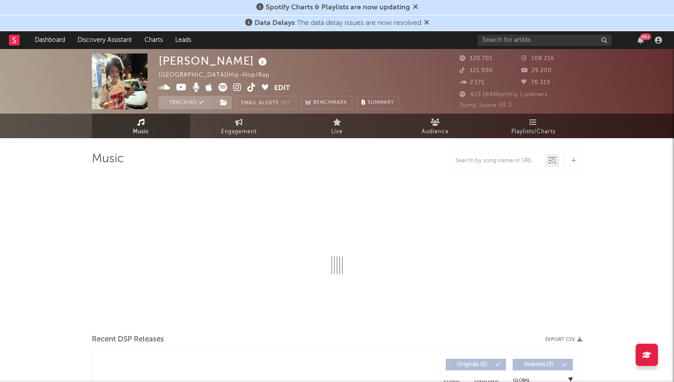 The image size is (674, 382). Describe the element at coordinates (377, 102) in the screenshot. I see `button: Summary` at that location.